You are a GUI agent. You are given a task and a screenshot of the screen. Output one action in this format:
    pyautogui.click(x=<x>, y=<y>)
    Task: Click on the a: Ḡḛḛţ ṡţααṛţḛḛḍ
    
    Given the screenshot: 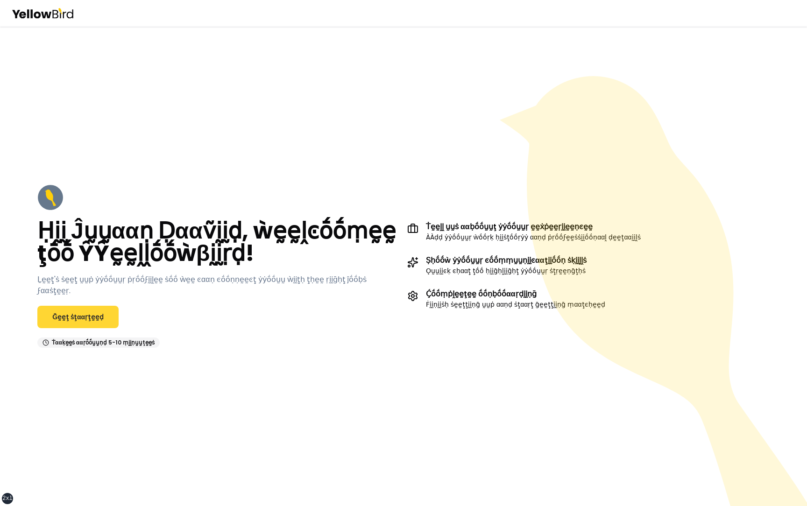 What is the action you would take?
    pyautogui.click(x=78, y=317)
    